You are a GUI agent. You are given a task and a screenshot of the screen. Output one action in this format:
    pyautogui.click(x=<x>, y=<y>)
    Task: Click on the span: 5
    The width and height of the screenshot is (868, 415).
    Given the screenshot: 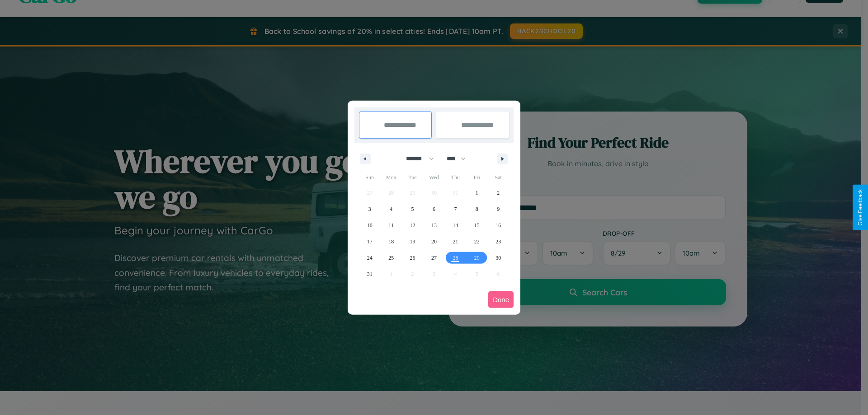 What is the action you would take?
    pyautogui.click(x=413, y=209)
    